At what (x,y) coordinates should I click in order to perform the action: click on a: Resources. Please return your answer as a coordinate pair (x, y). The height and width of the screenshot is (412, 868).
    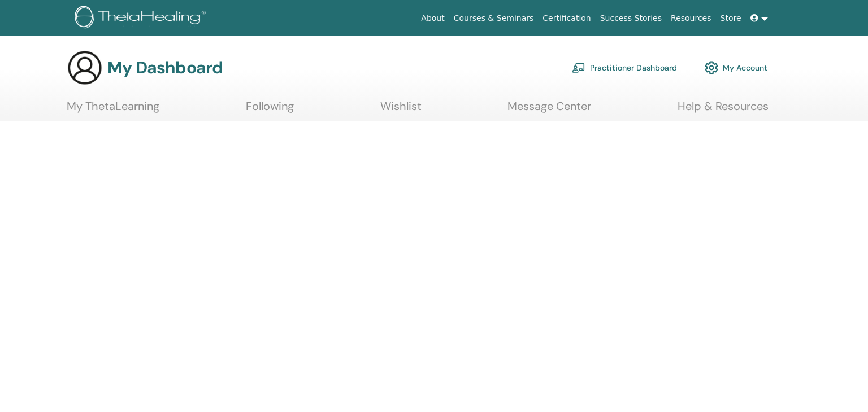
    Looking at the image, I should click on (691, 18).